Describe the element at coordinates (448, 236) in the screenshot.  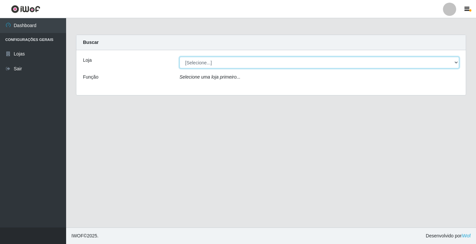
I see `span: Desenvolvido por` at that location.